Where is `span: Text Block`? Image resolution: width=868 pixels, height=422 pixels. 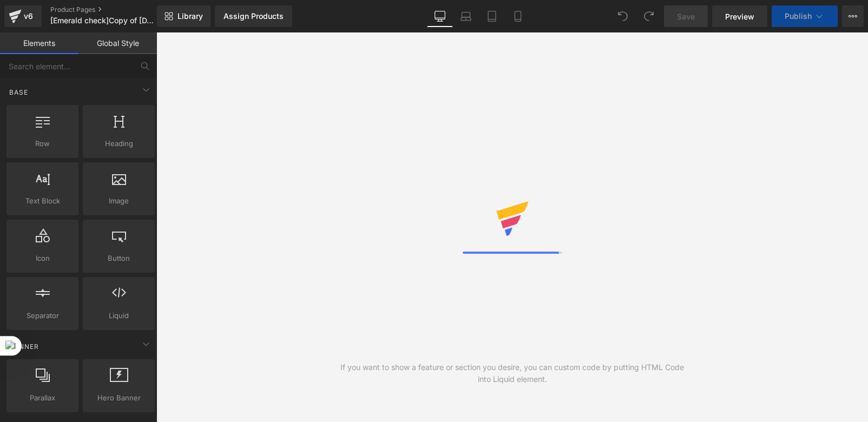 span: Text Block is located at coordinates (42, 201).